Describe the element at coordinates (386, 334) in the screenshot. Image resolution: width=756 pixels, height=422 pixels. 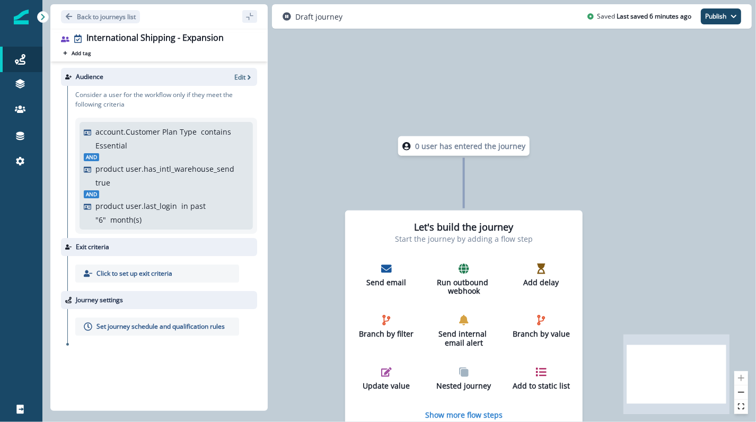
I see `p: Branch by filter` at that location.